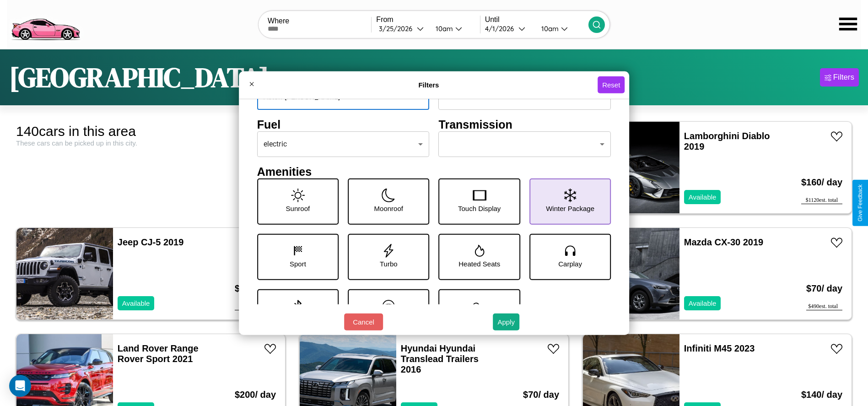  What do you see at coordinates (480, 208) in the screenshot?
I see `p: Touch Display` at bounding box center [480, 208].